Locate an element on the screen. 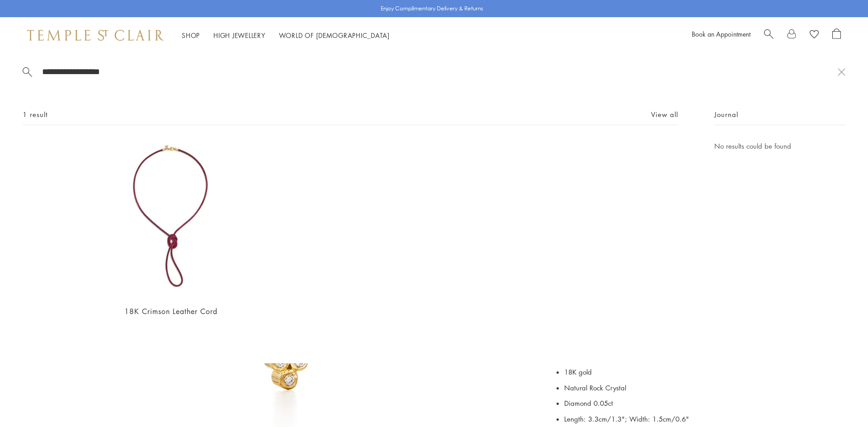  a: Search is located at coordinates (768, 35).